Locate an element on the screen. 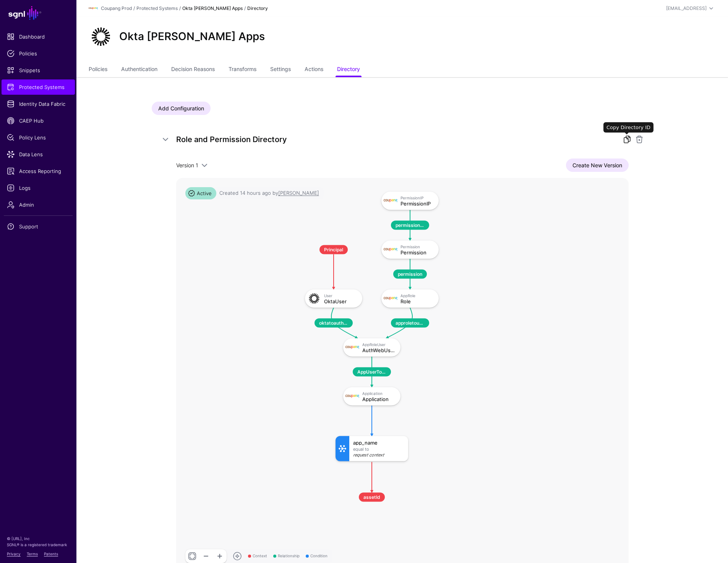 The image size is (728, 563). a: Access Reporting is located at coordinates (38, 171).